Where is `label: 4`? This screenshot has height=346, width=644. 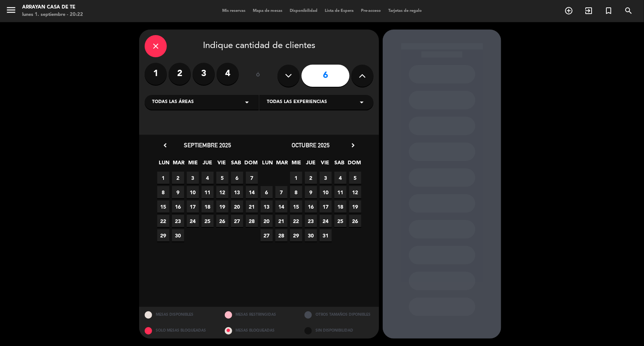
label: 4 is located at coordinates (228, 74).